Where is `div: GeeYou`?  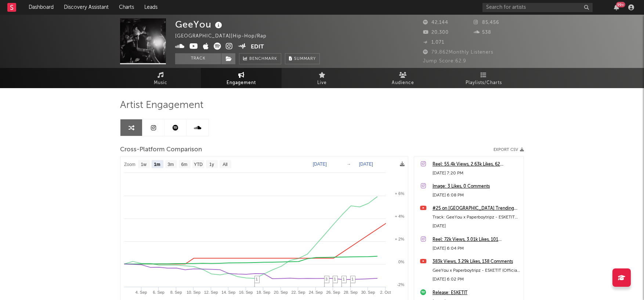 div: GeeYou is located at coordinates (199, 24).